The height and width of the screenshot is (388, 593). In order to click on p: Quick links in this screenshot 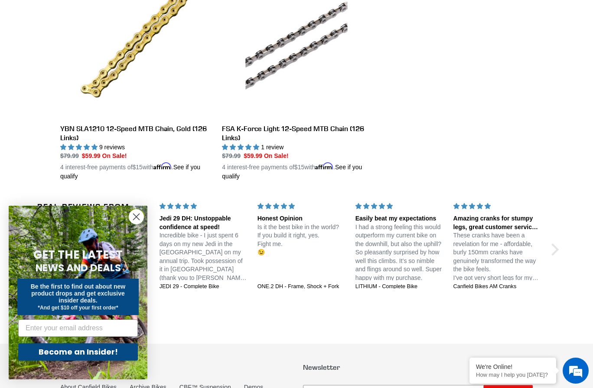, I will do `click(175, 367)`.